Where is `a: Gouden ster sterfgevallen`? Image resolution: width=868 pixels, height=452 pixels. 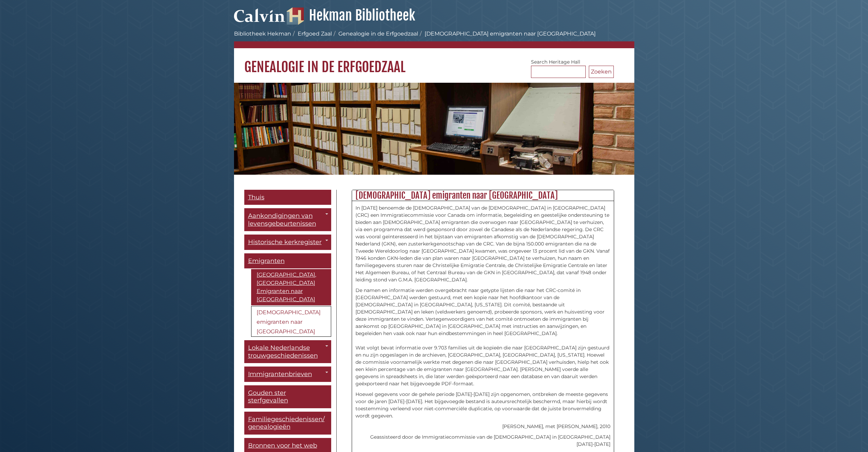
a: Gouden ster sterfgevallen is located at coordinates (288, 397).